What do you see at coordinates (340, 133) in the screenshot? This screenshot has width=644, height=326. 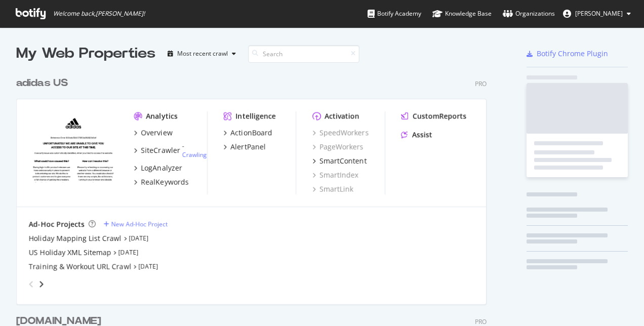 I see `div: SpeedWorkers` at bounding box center [340, 133].